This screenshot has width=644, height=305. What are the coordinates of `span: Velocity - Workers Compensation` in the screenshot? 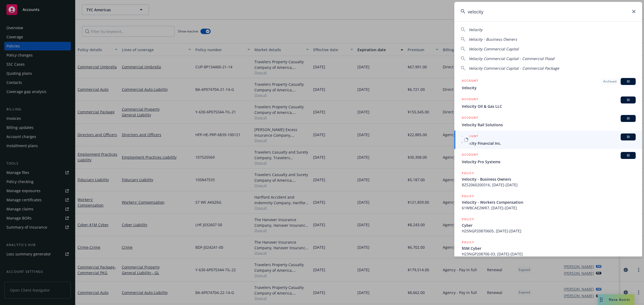 It's located at (549, 202).